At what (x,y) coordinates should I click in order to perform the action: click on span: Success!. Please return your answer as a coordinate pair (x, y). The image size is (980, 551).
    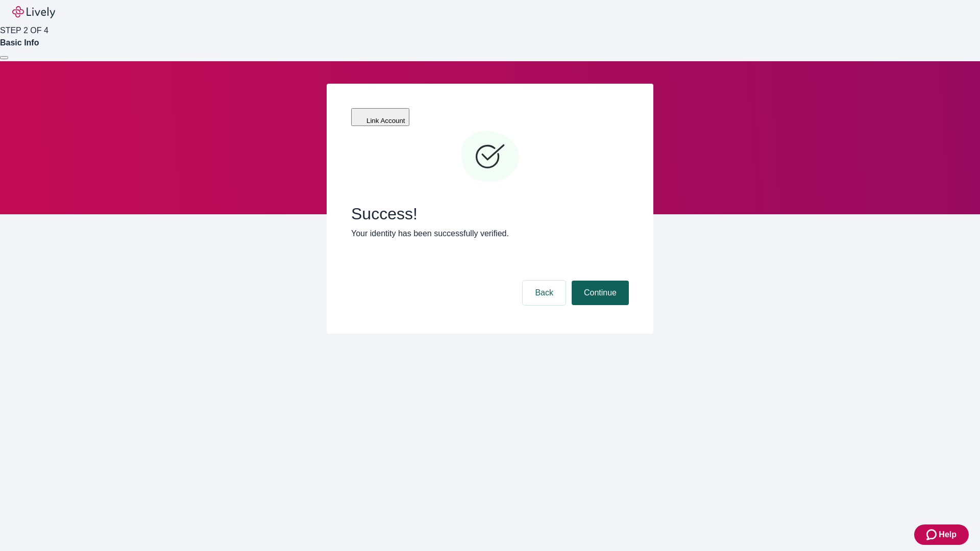
    Looking at the image, I should click on (490, 214).